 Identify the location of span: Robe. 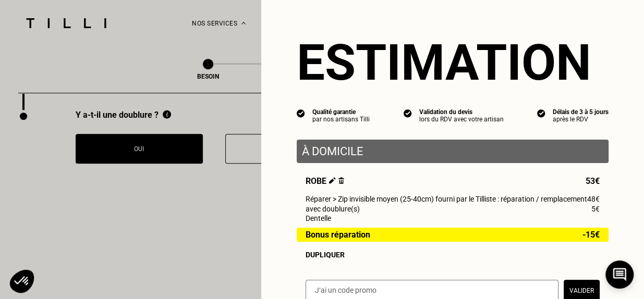
(325, 181).